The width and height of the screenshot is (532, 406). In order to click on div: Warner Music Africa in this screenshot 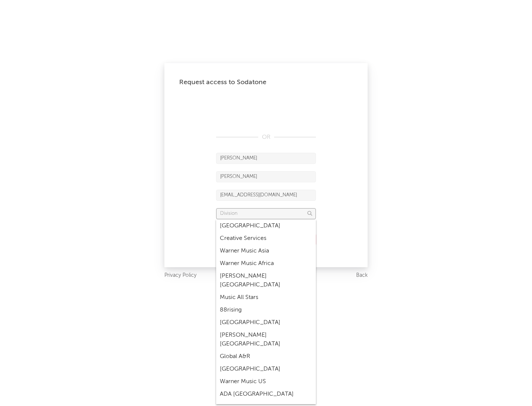, I will do `click(266, 264)`.